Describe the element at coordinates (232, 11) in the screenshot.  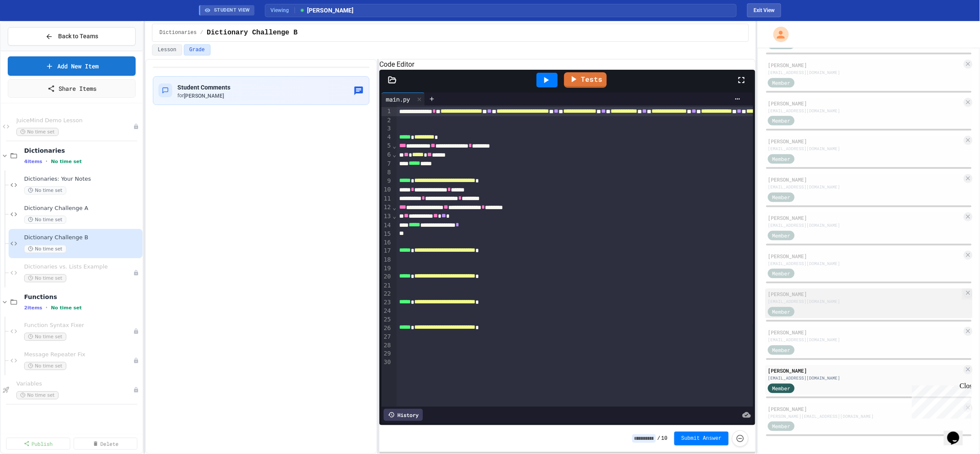
I see `span: STUDENT VIEW` at that location.